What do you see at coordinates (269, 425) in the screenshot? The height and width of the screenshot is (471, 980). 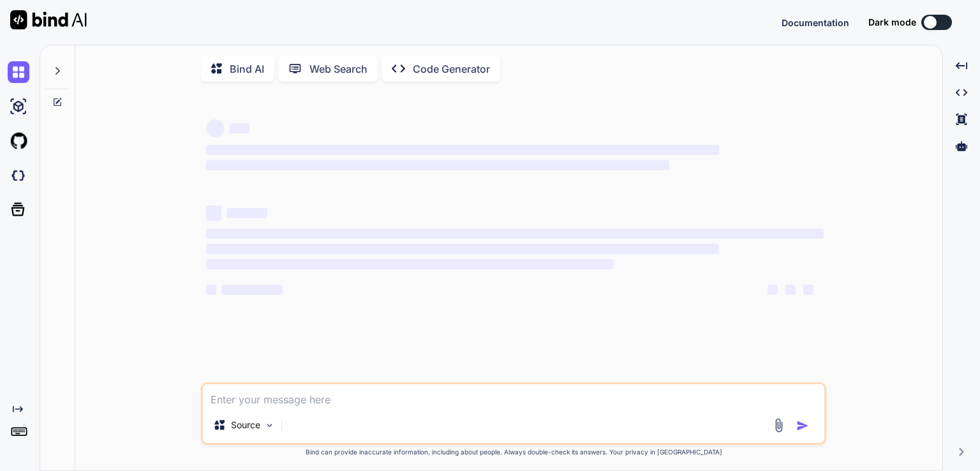 I see `img: Pick Models` at bounding box center [269, 425].